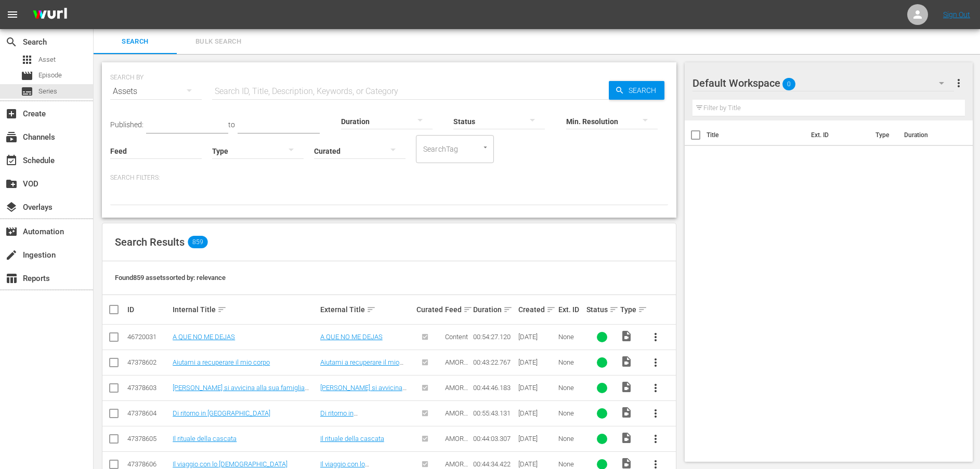 The width and height of the screenshot is (980, 469). What do you see at coordinates (156, 92) in the screenshot?
I see `div: Assets` at bounding box center [156, 92].